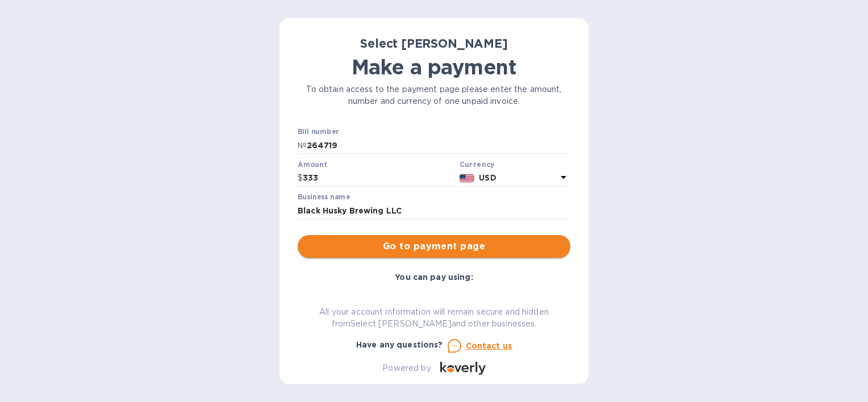  Describe the element at coordinates (439, 146) in the screenshot. I see `input: Enter bill number` at that location.